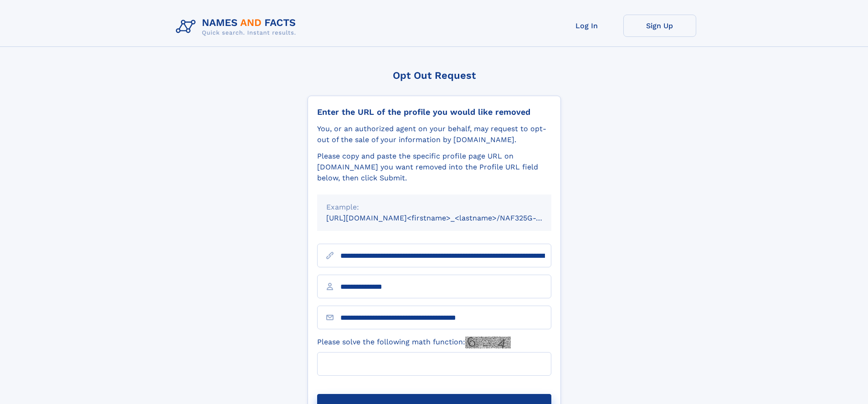  I want to click on div: You, or an authorized agent on your behalf, may request to opt-out of the sale of your informatio..., so click(434, 134).